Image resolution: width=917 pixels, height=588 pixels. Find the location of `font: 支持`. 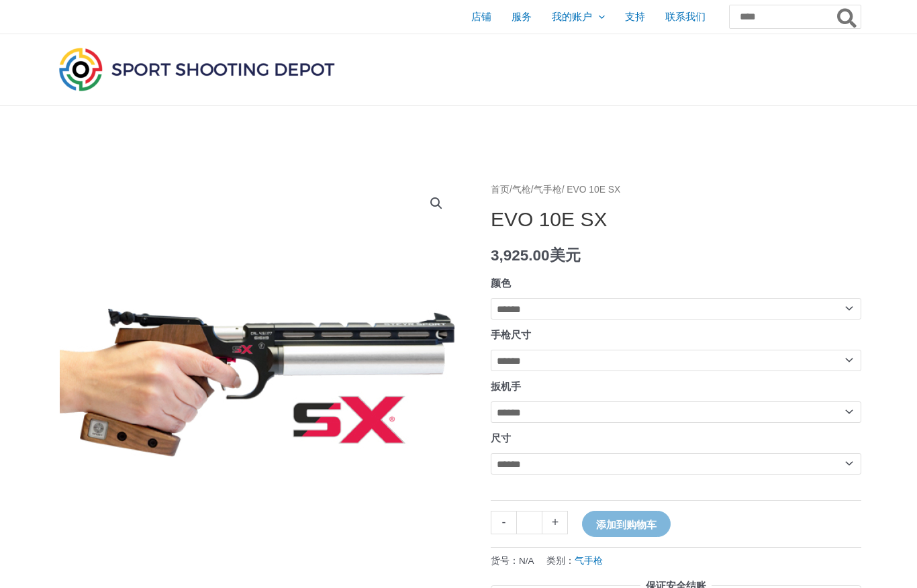

font: 支持 is located at coordinates (635, 16).